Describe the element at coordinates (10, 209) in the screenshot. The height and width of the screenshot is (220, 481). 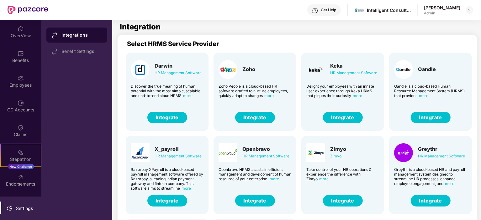
I see `img: svg+xml;base64,PHN2ZyBpZD0iU2V0dGluZy0yMHgyMCIgeG1sbnM9Imh0dHA6Ly93d3cudzMub3JnLzIwMDAvc3ZnIiB3aW...` at that location.